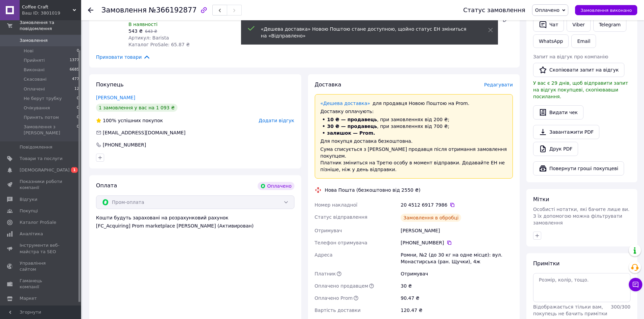  I want to click on span: Каталог ProSale, so click(38, 223).